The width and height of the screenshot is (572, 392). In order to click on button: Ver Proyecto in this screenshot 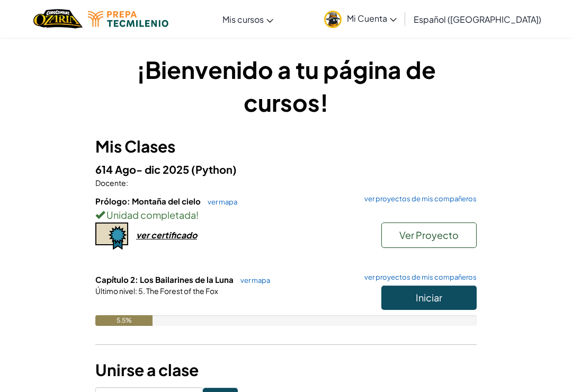, I will do `click(429, 235)`.